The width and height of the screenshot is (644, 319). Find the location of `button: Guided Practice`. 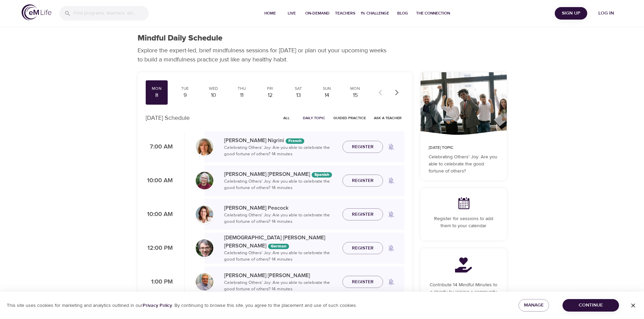

button: Guided Practice is located at coordinates (350, 118).